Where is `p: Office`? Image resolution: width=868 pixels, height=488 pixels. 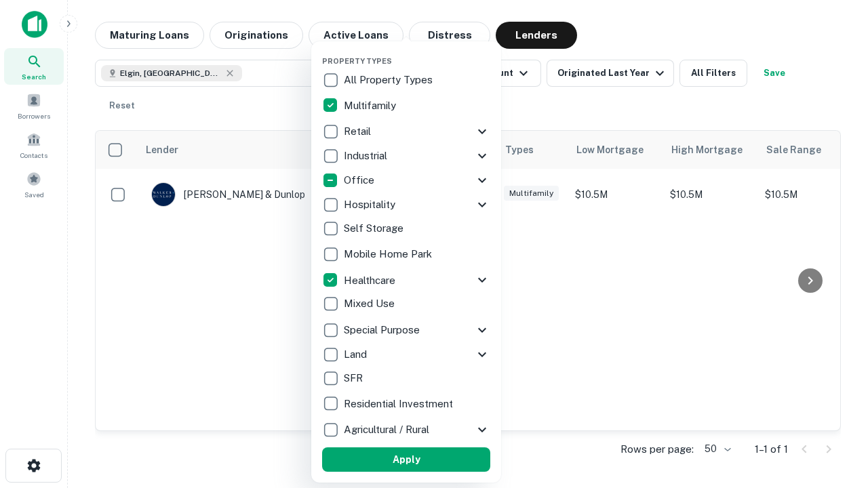 p: Office is located at coordinates (360, 180).